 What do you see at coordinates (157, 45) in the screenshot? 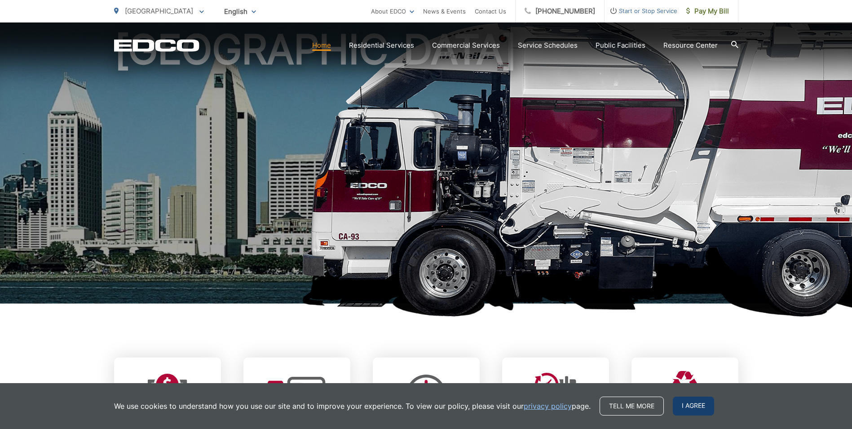
I see `a: EDCD logo. Return to the homepage.` at bounding box center [157, 45].